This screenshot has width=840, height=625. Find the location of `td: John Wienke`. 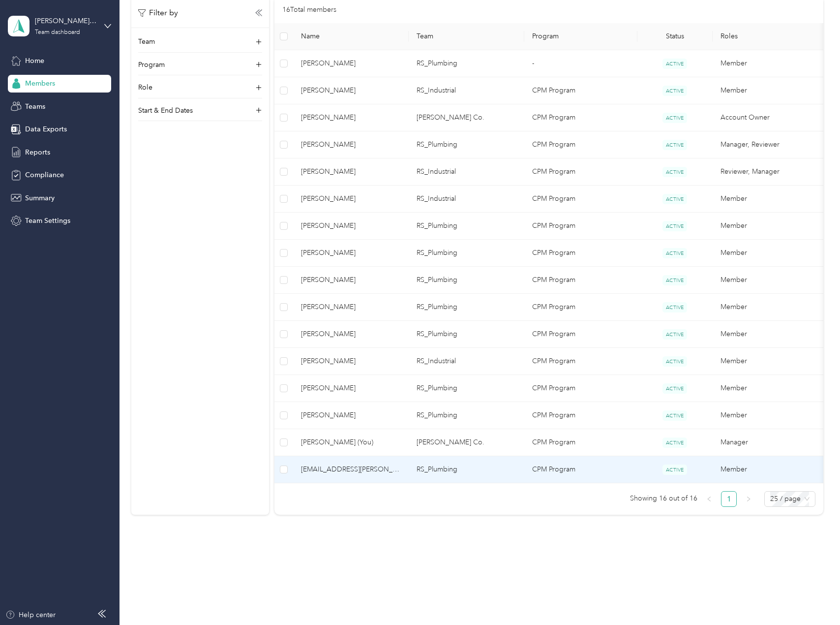

td: John Wienke is located at coordinates (351, 307).